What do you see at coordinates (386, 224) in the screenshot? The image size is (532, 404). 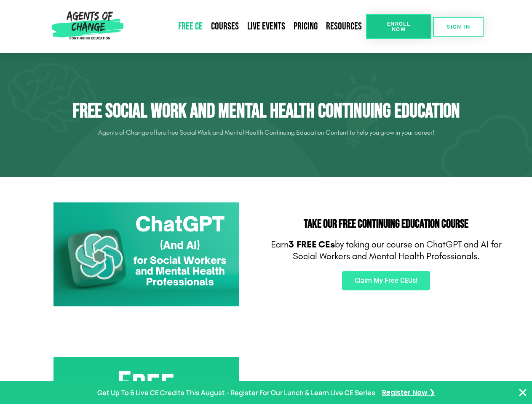 I see `h2: Take Our FREE Continuing Education Course` at bounding box center [386, 224].